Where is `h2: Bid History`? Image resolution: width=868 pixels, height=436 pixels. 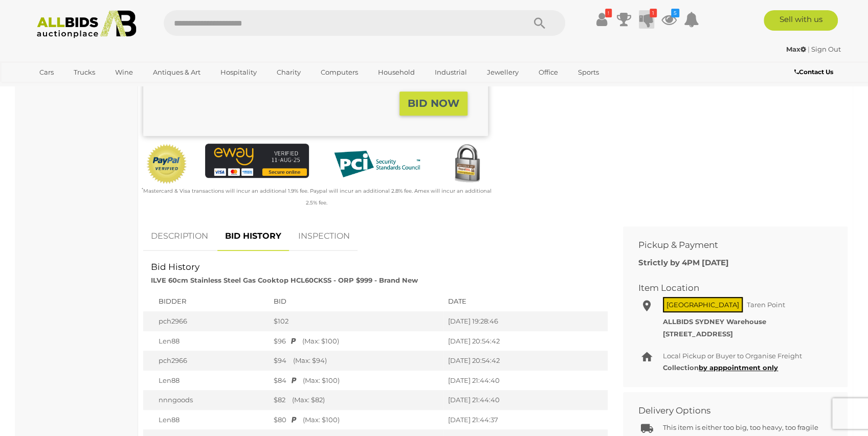
h2: Bid History is located at coordinates (375, 266).